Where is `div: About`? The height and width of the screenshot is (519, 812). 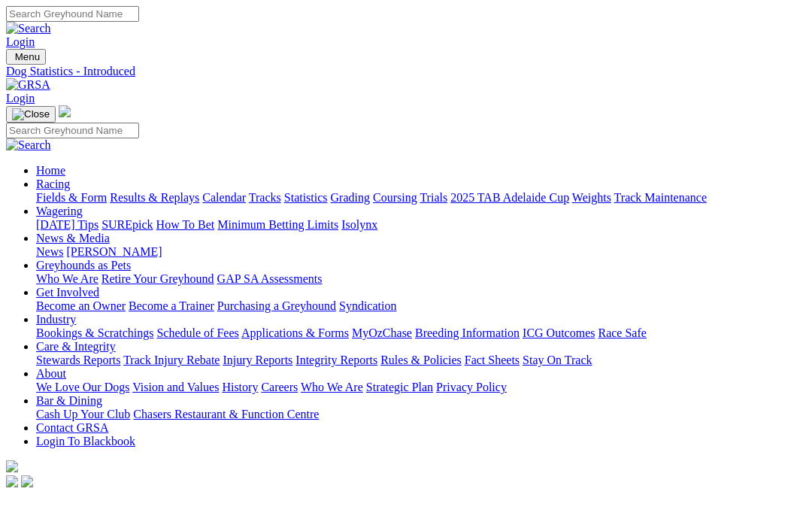 div: About is located at coordinates (421, 387).